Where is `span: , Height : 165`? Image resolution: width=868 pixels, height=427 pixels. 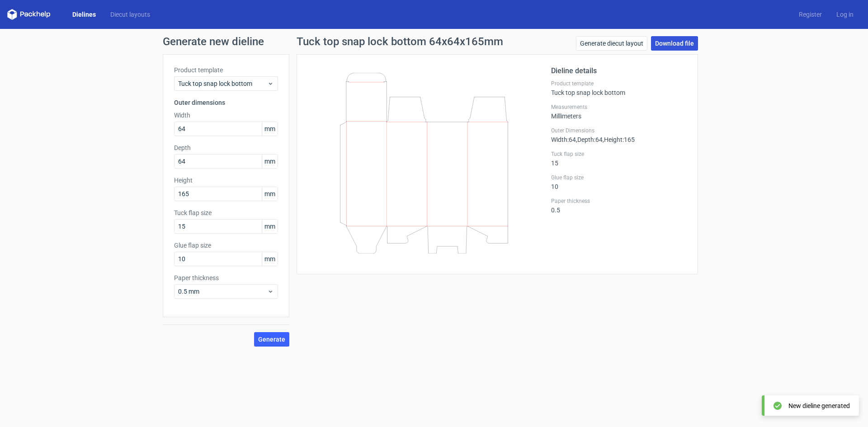 span: , Height : 165 is located at coordinates (619, 139).